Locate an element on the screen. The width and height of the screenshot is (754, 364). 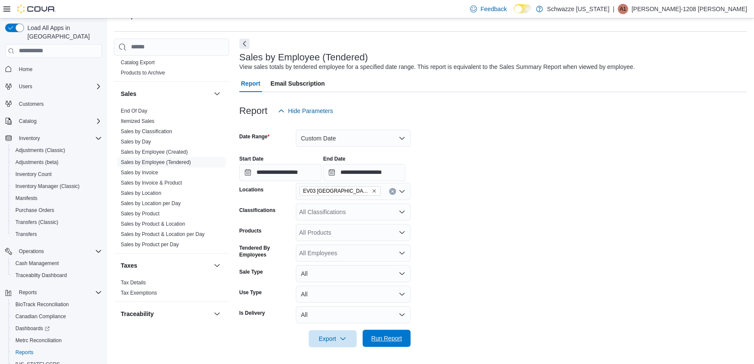
a: Sales by Employee (Tendered) is located at coordinates (156, 162).